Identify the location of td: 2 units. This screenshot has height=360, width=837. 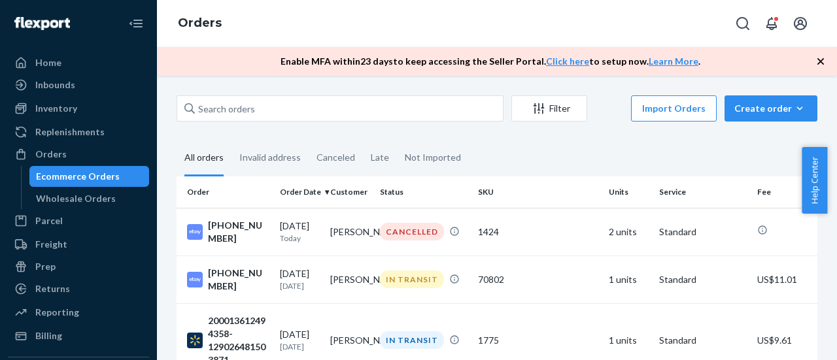
(628, 231).